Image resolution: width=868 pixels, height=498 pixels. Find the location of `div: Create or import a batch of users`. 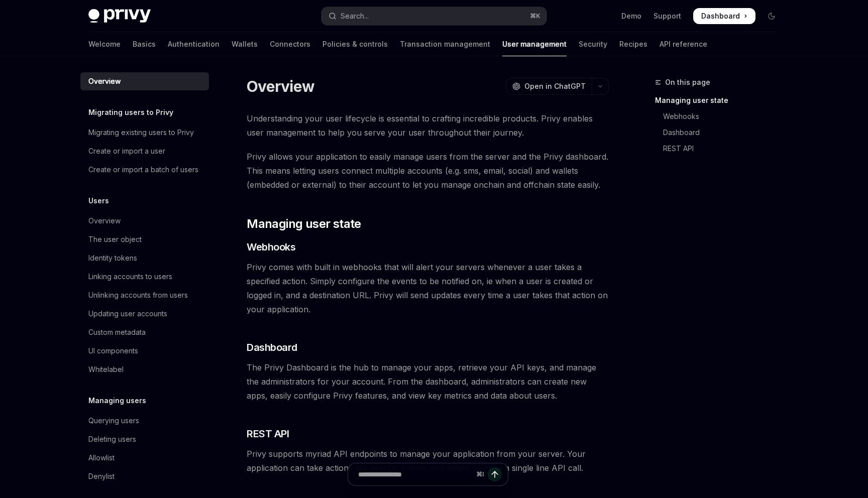

div: Create or import a batch of users is located at coordinates (143, 170).